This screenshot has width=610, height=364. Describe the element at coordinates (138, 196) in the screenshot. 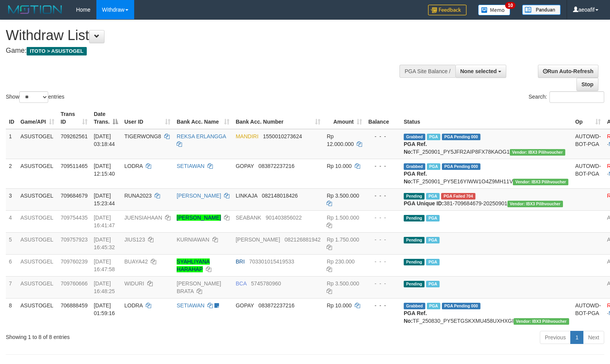

I see `span: RUNA2023` at that location.